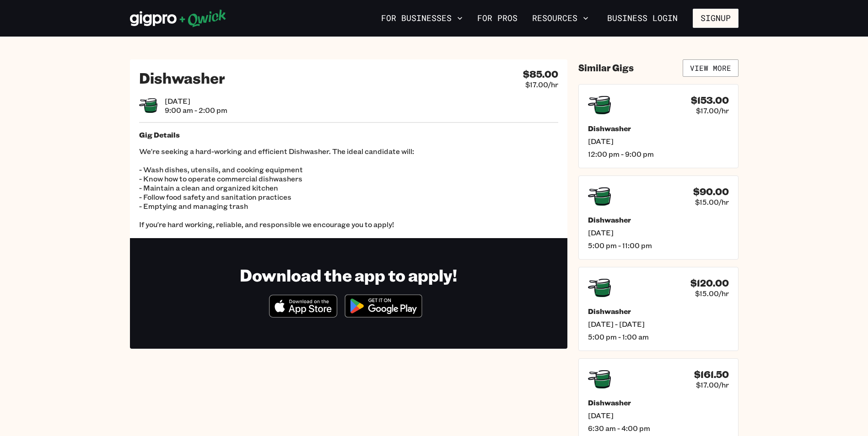 The image size is (868, 436). I want to click on a: Business Login, so click(642, 18).